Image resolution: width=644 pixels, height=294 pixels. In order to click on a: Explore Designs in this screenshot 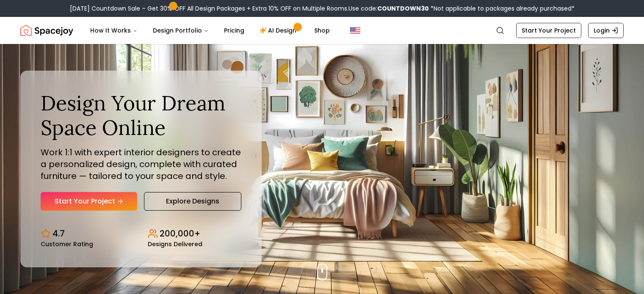, I will do `click(192, 201)`.